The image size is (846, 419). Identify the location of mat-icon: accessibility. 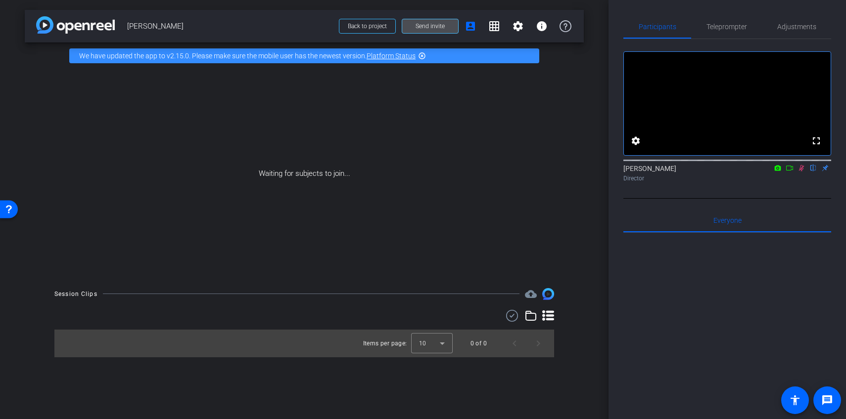
(795, 401).